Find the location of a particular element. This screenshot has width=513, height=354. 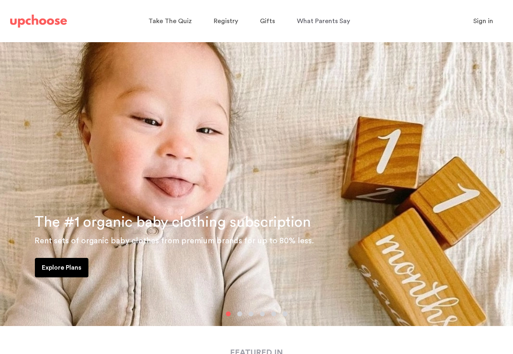

img: UpChoose is located at coordinates (39, 21).